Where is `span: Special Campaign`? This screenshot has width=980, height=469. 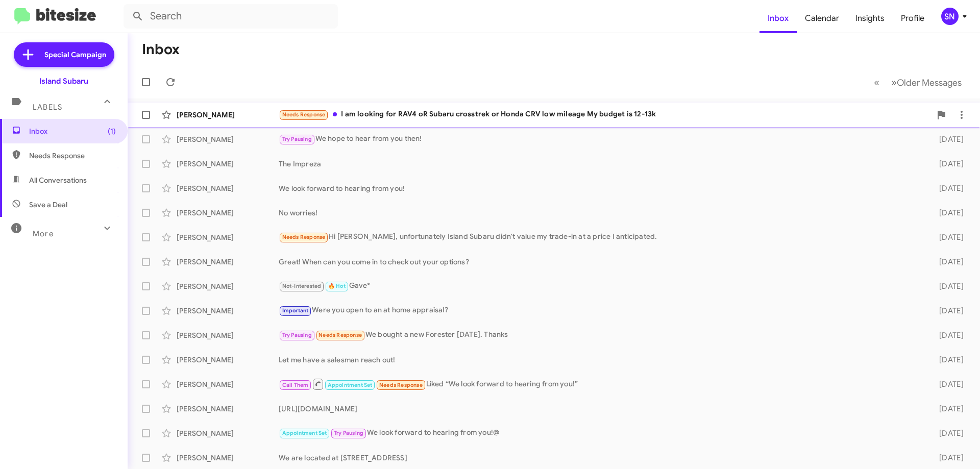
span: Special Campaign is located at coordinates (75, 55).